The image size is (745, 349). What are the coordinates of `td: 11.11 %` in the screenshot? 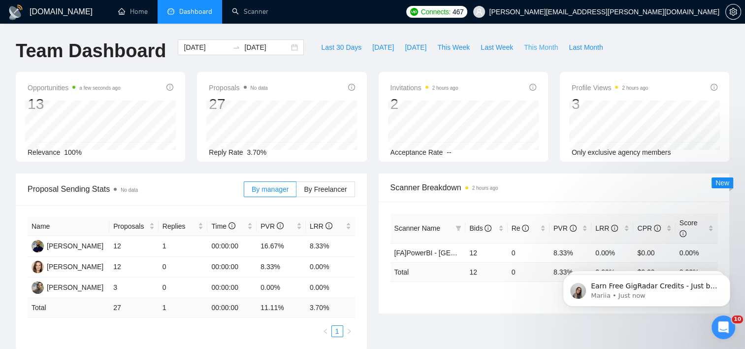 It's located at (281, 307).